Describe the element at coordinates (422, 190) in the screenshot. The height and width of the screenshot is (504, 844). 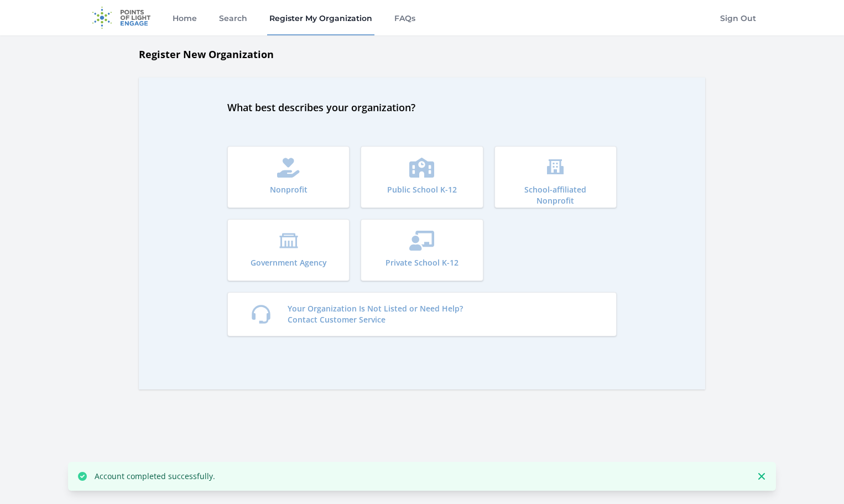
I see `p: Public School K-12` at that location.